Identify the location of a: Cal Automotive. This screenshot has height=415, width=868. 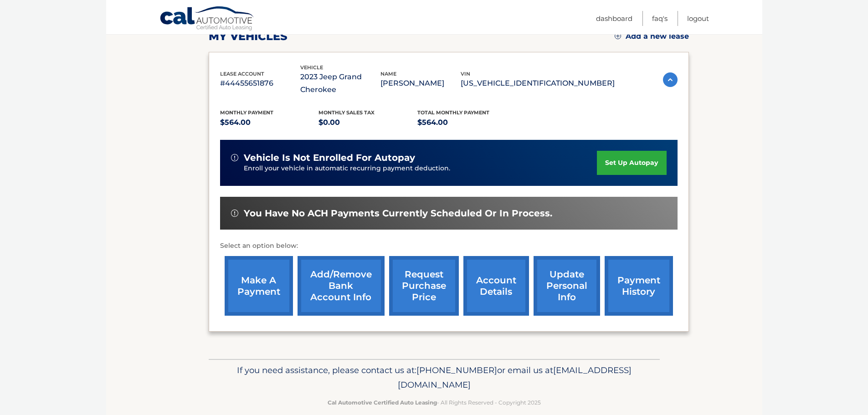
(208, 19).